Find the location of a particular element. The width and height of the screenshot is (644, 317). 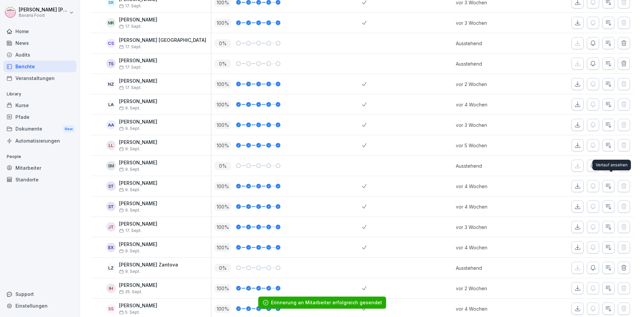

div: Veranstaltungen is located at coordinates (40, 78).